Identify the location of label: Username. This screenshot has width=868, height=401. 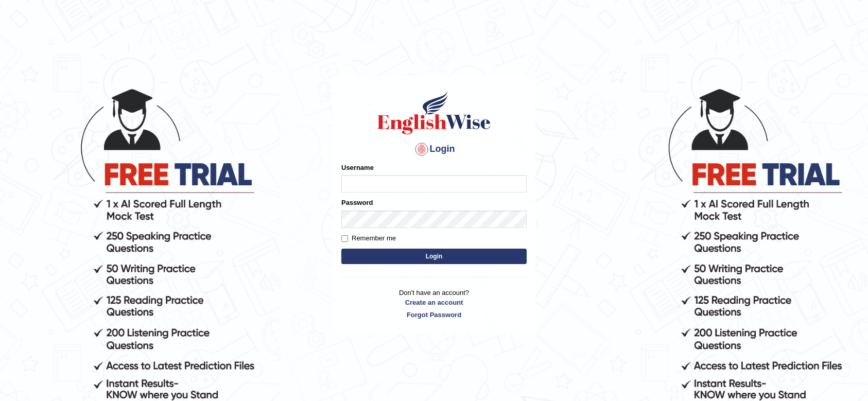
(358, 167).